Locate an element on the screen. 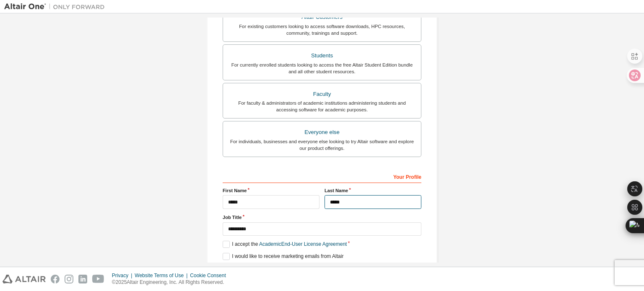 The image size is (644, 291). div: Cookie Consent is located at coordinates (210, 275).